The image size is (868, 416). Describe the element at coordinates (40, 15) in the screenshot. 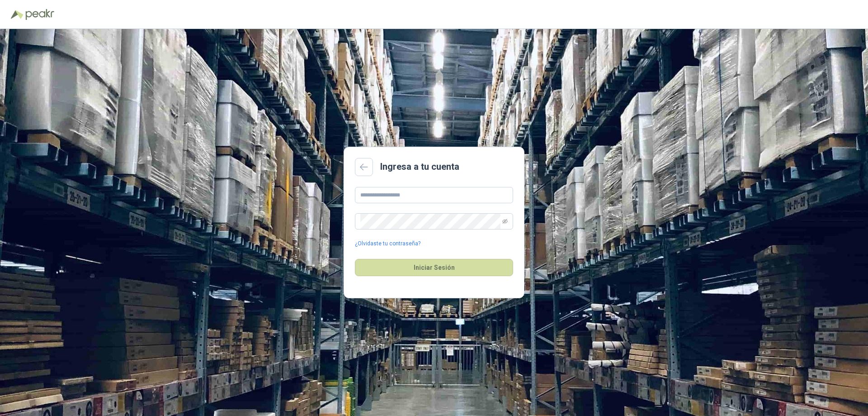

I see `img: Peakr` at that location.